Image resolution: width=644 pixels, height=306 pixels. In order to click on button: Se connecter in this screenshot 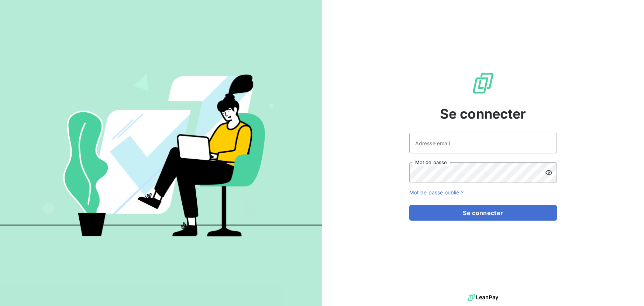, I will do `click(483, 213)`.